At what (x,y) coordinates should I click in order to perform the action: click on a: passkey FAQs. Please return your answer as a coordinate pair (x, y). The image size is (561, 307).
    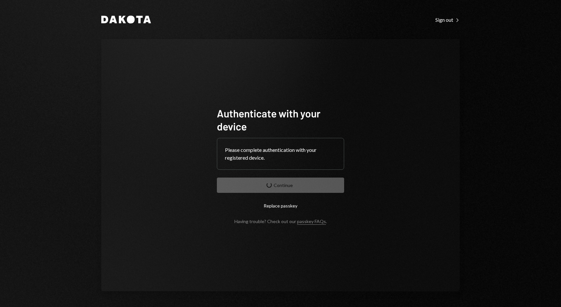
    Looking at the image, I should click on (312, 221).